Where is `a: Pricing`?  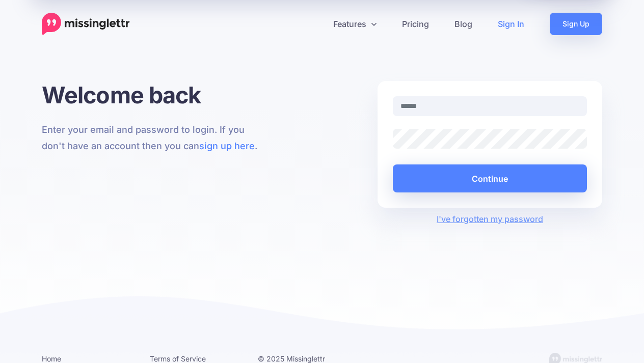
a: Pricing is located at coordinates (415, 24).